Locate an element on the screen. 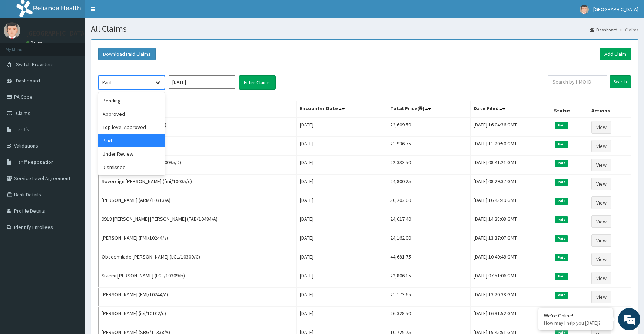  div: Top level Approved is located at coordinates (131, 128).